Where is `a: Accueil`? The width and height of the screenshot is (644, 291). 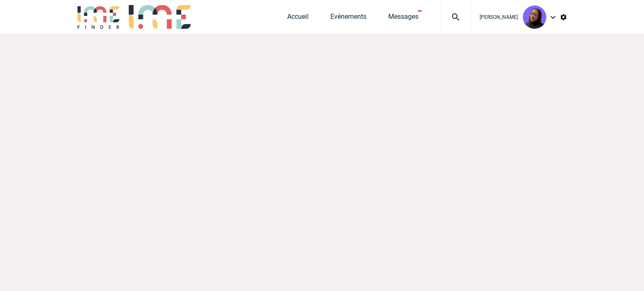
a: Accueil is located at coordinates (298, 18).